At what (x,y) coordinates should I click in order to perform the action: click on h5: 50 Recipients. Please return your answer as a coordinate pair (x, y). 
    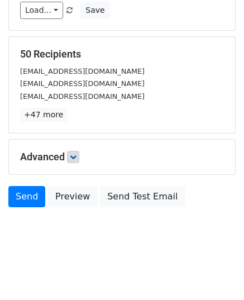
    Looking at the image, I should click on (122, 54).